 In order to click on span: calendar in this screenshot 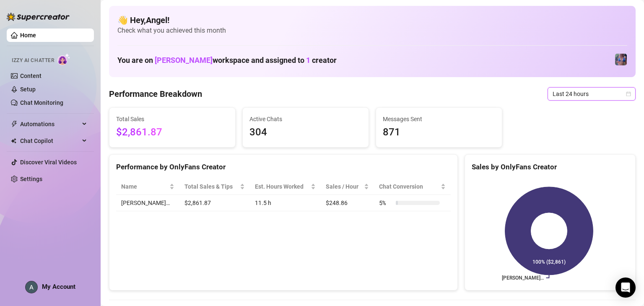, I will do `click(629, 94)`.